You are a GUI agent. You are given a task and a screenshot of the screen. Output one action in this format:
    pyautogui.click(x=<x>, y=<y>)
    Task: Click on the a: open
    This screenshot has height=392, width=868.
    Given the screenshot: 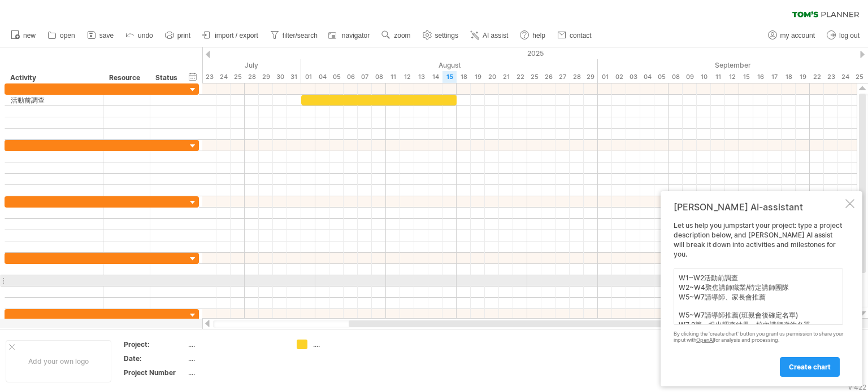 What is the action you would take?
    pyautogui.click(x=61, y=36)
    